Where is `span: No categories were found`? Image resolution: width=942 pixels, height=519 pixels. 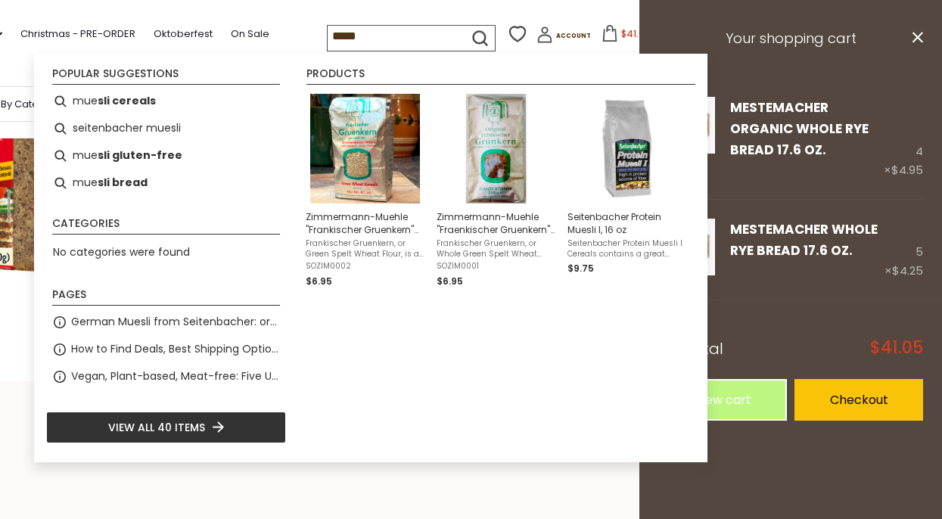
span: No categories were found is located at coordinates (121, 252).